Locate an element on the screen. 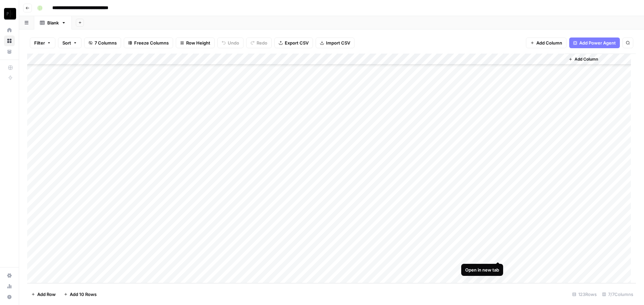 Image resolution: width=644 pixels, height=305 pixels. a: Browse is located at coordinates (10, 41).